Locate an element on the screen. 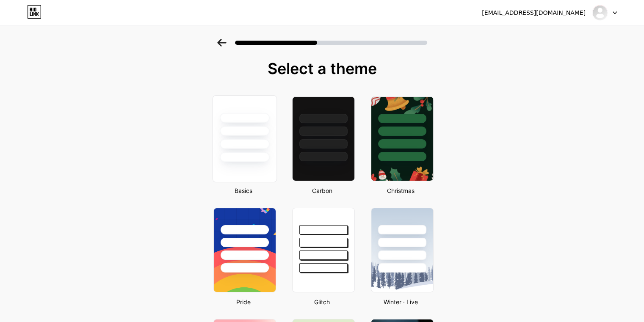 The image size is (644, 322). div: Christmas is located at coordinates (401, 191).